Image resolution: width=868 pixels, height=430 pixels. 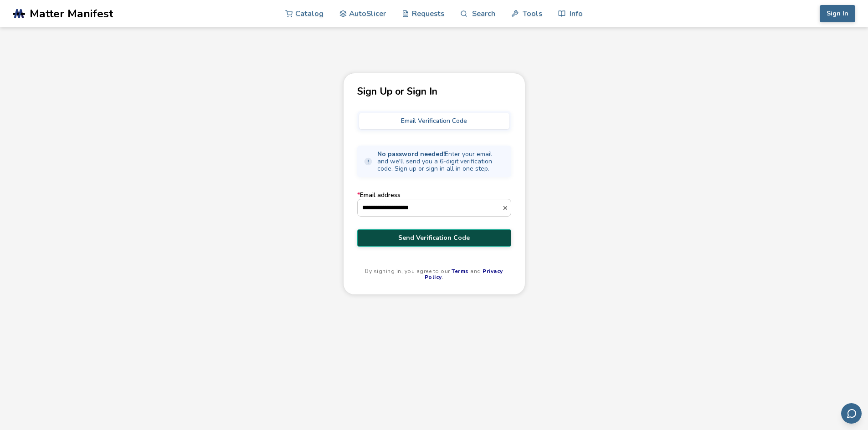 I want to click on a: Terms, so click(x=460, y=272).